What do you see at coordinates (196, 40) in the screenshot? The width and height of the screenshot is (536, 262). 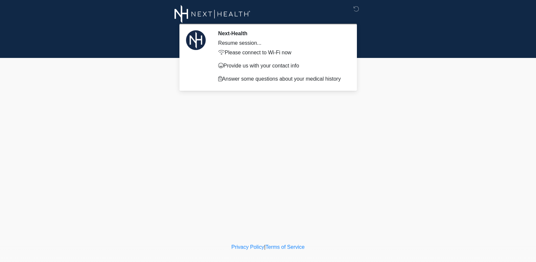 I see `img: Agent Avatar` at bounding box center [196, 40].